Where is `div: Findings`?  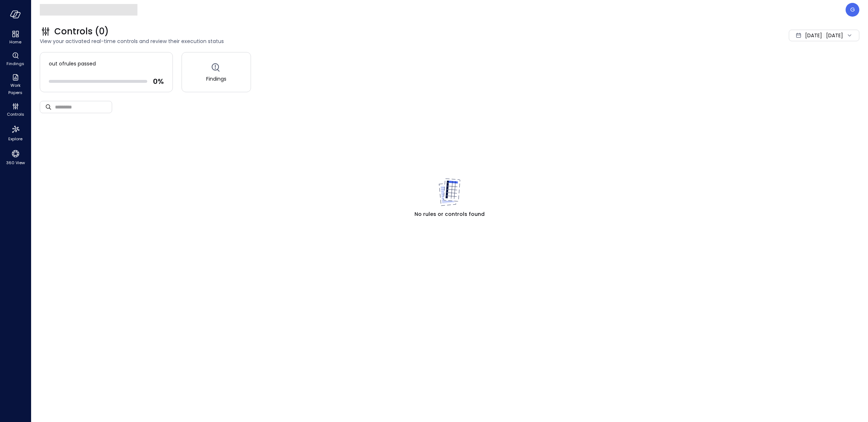 div: Findings is located at coordinates (15, 60).